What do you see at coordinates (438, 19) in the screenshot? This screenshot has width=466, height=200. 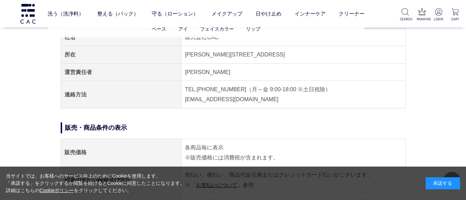 I see `p: LOGIN` at bounding box center [438, 19].